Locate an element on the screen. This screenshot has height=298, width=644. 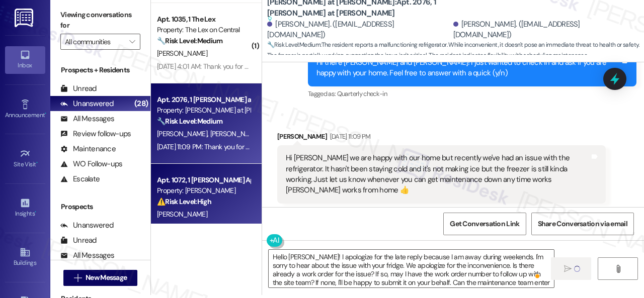
a: Buildings is located at coordinates (25, 257).